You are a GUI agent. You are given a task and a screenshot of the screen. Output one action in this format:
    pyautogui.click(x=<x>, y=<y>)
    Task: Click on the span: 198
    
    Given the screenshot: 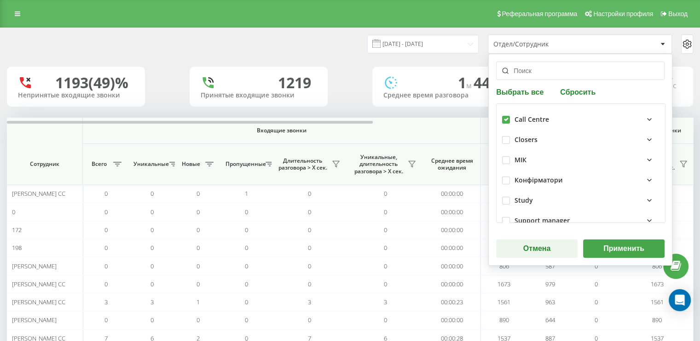 What is the action you would take?
    pyautogui.click(x=17, y=248)
    